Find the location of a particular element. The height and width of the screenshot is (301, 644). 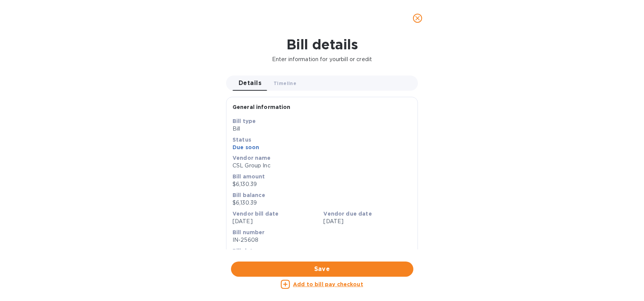

b: Bill amount is located at coordinates (249, 177).